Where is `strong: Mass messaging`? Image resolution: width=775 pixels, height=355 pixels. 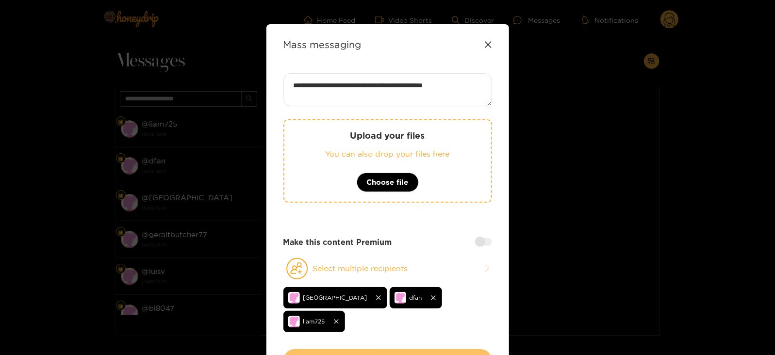
strong: Mass messaging is located at coordinates (322, 44).